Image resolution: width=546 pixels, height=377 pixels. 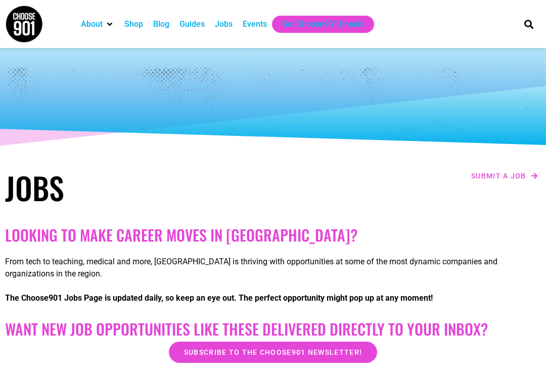 What do you see at coordinates (219, 298) in the screenshot?
I see `strong: The Choose901 Jobs Page is updated daily, so keep an eye out. The perfect opportunity might pop u...` at bounding box center [219, 298].